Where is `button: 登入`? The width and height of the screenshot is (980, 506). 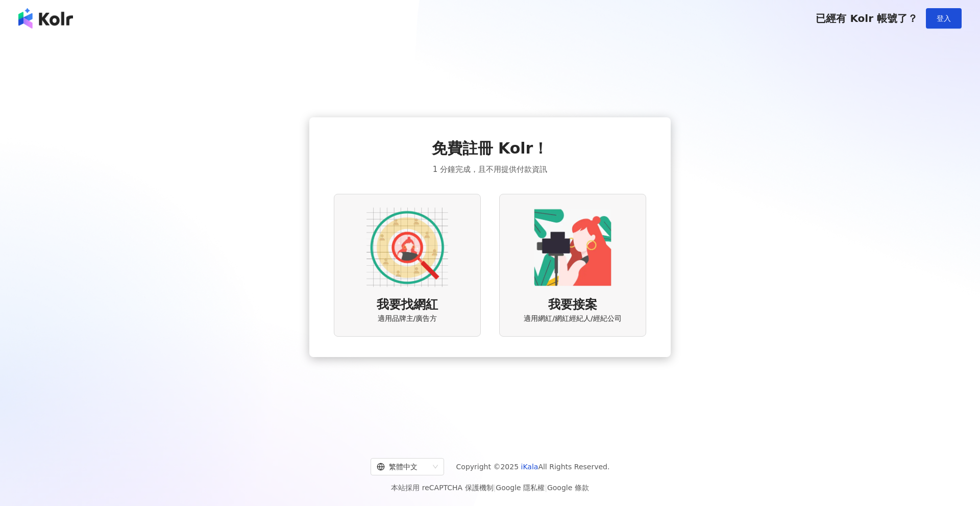
button: 登入 is located at coordinates (944, 19).